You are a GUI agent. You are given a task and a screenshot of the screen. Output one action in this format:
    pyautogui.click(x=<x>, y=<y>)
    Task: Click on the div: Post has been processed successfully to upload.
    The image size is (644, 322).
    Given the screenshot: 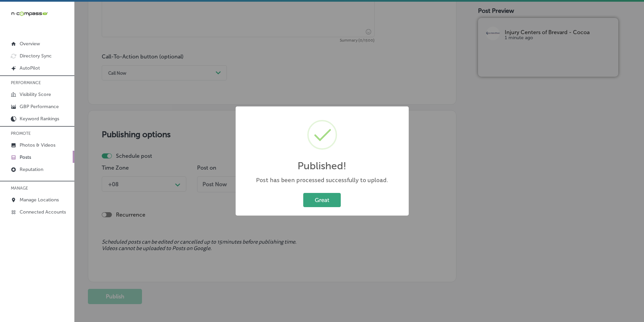 What is the action you would take?
    pyautogui.click(x=322, y=180)
    